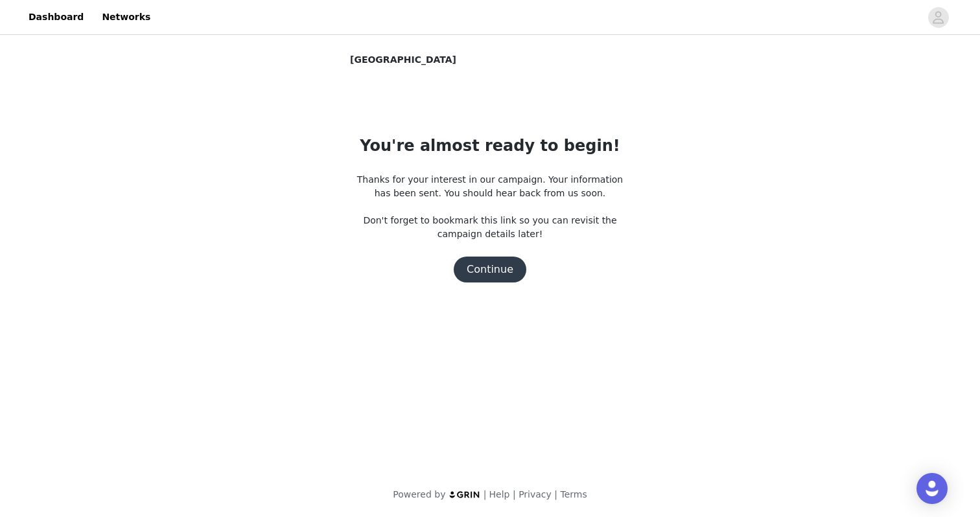 Image resolution: width=980 pixels, height=517 pixels. I want to click on p: Thanks for your interest in our campaign. Your information has been sent. You should hear back fr..., so click(490, 207).